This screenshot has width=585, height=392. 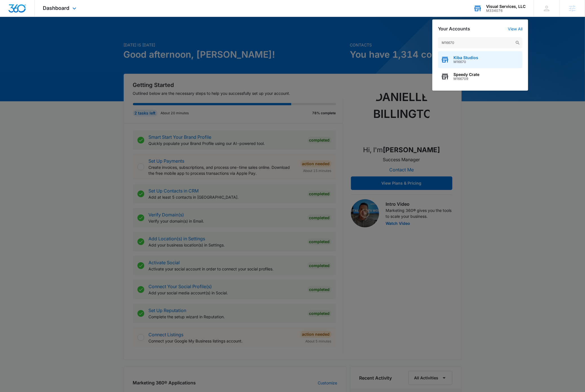 I want to click on span: M166709, so click(x=466, y=79).